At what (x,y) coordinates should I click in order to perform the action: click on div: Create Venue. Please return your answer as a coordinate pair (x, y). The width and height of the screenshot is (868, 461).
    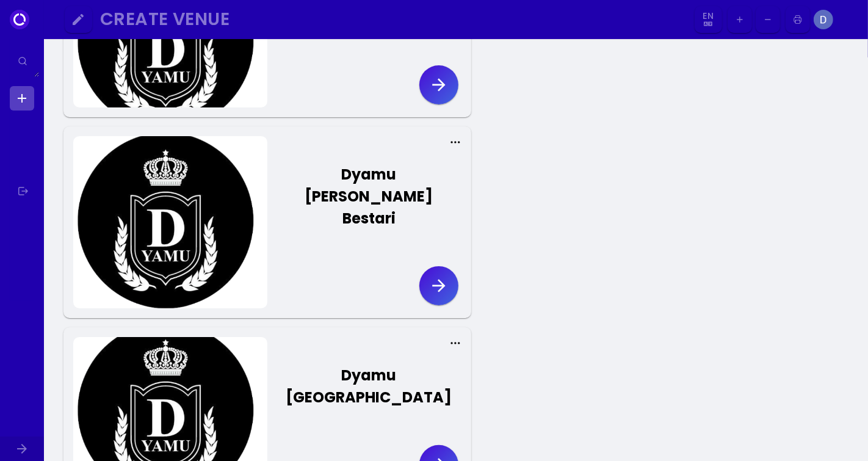
    Looking at the image, I should click on (389, 19).